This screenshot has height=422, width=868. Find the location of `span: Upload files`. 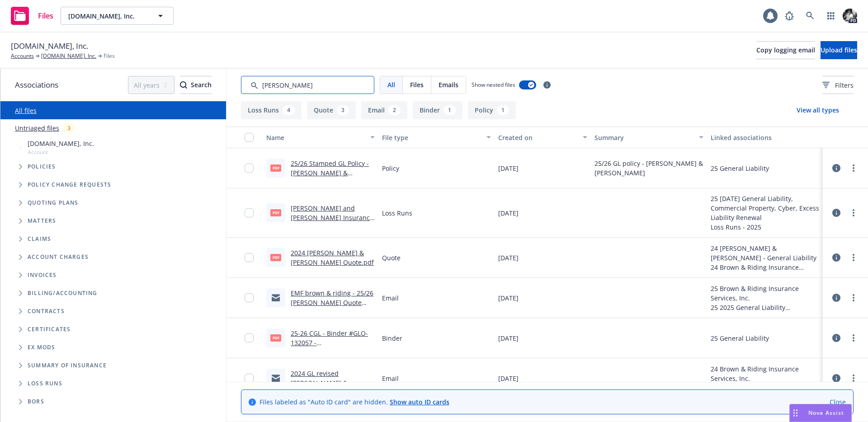

span: Upload files is located at coordinates (839, 50).